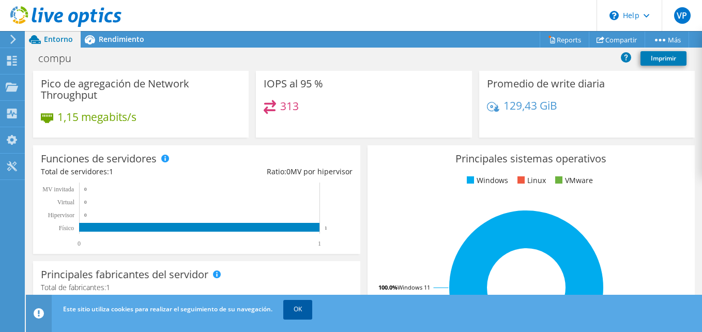 The image size is (702, 332). I want to click on h4: Total de fabricantes:, so click(196, 287).